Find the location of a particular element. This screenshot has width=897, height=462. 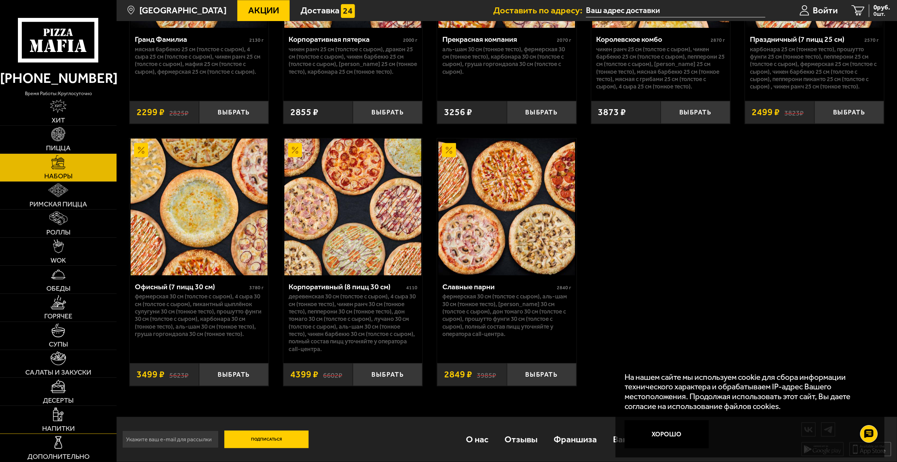

span: Пицца is located at coordinates (58, 148).